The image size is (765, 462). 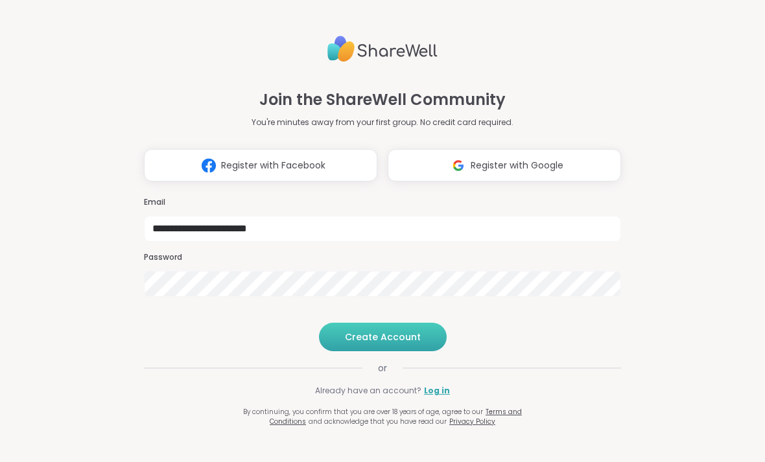 I want to click on span: or, so click(x=383, y=368).